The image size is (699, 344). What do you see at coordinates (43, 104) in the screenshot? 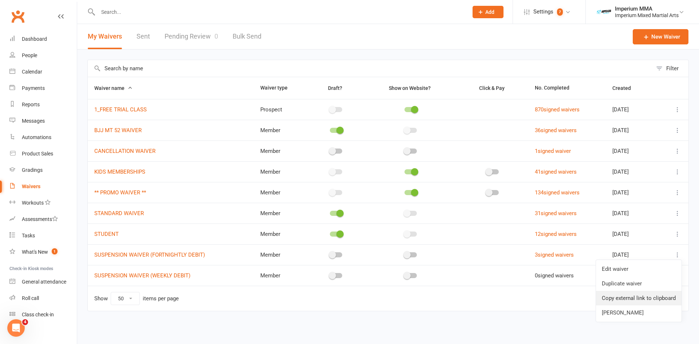
I see `a: Reports` at bounding box center [43, 104].